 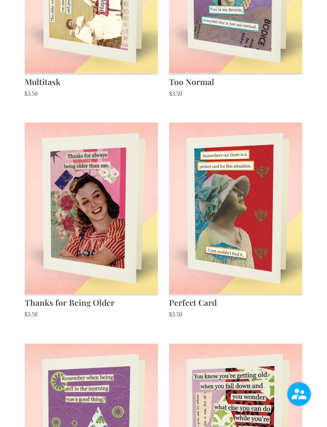 I want to click on h2: Thanks for Being Older, so click(x=91, y=302).